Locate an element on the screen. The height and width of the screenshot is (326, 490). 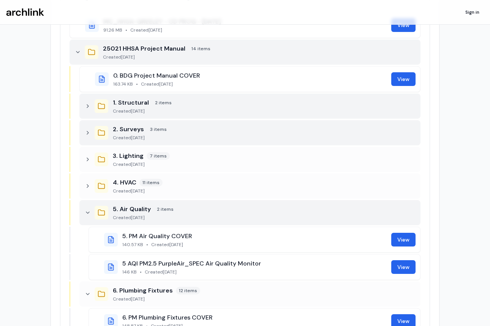
span: 12 items is located at coordinates (188, 290).